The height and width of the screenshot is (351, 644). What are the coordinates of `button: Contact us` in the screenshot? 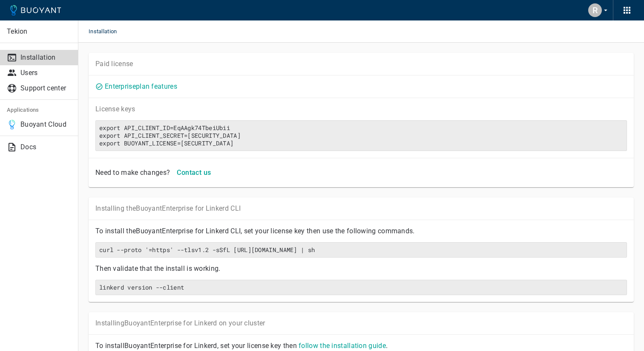 It's located at (194, 173).